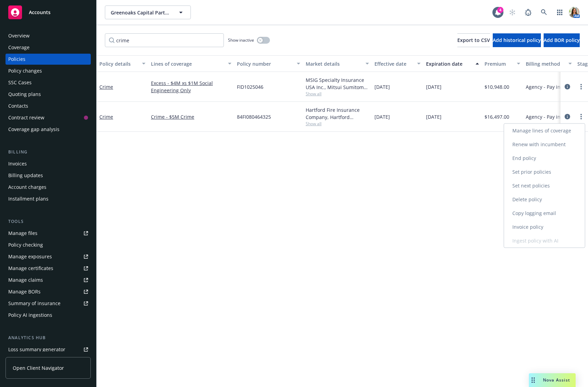  What do you see at coordinates (560, 13) in the screenshot?
I see `a: Switch app` at bounding box center [560, 13].